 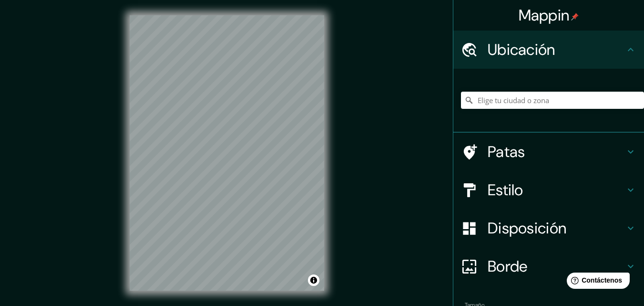 What do you see at coordinates (42, 11) in the screenshot?
I see `font: Contáctenos` at bounding box center [42, 11].